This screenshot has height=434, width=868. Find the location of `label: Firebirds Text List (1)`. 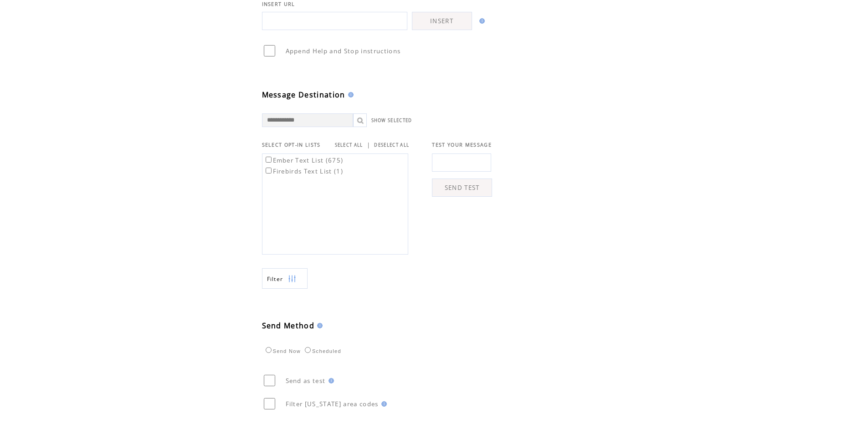

label: Firebirds Text List (1) is located at coordinates (304, 171).